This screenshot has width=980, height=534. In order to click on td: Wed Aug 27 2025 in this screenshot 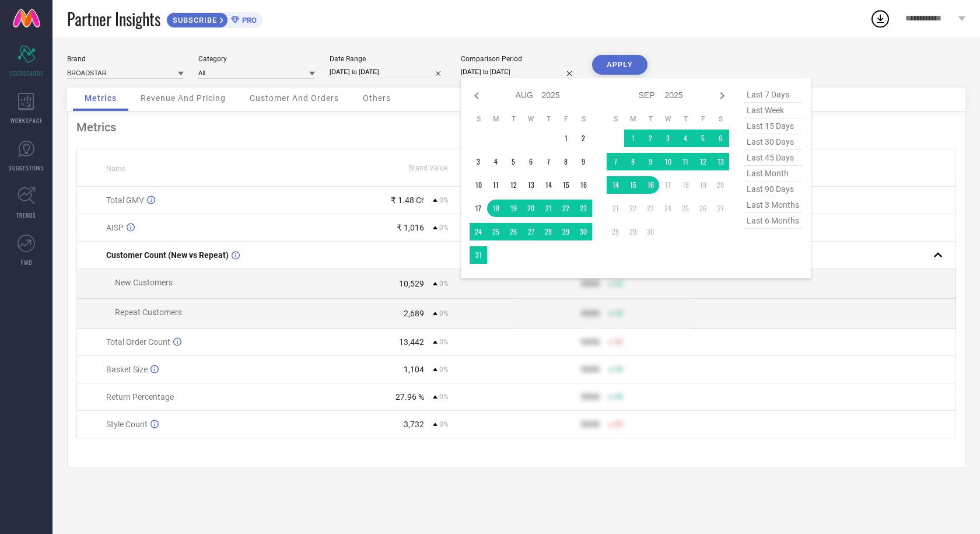, I will do `click(531, 231)`.